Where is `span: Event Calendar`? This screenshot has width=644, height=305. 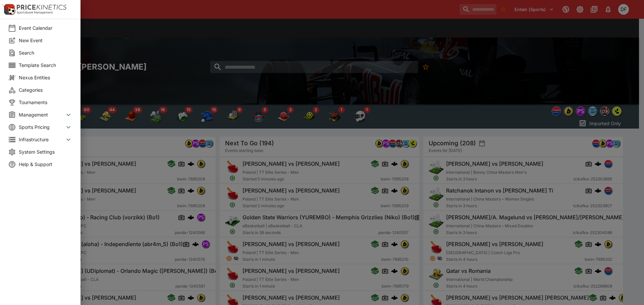
span: Event Calendar is located at coordinates (46, 28).